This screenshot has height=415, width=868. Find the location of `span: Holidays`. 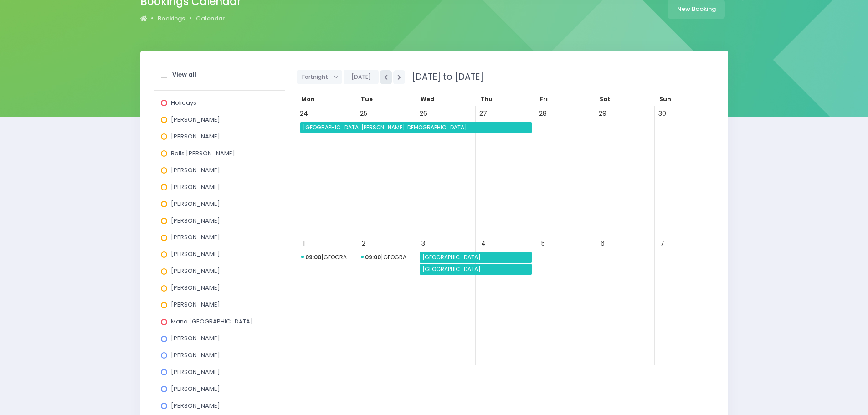

span: Holidays is located at coordinates (183, 102).